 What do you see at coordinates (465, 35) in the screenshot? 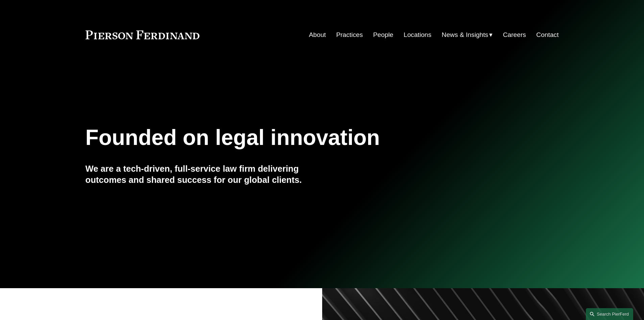
I see `span: News & Insights` at bounding box center [465, 35].